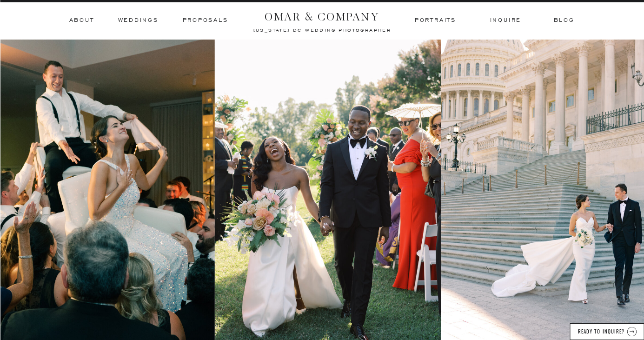  Describe the element at coordinates (138, 20) in the screenshot. I see `a: Weddings` at that location.